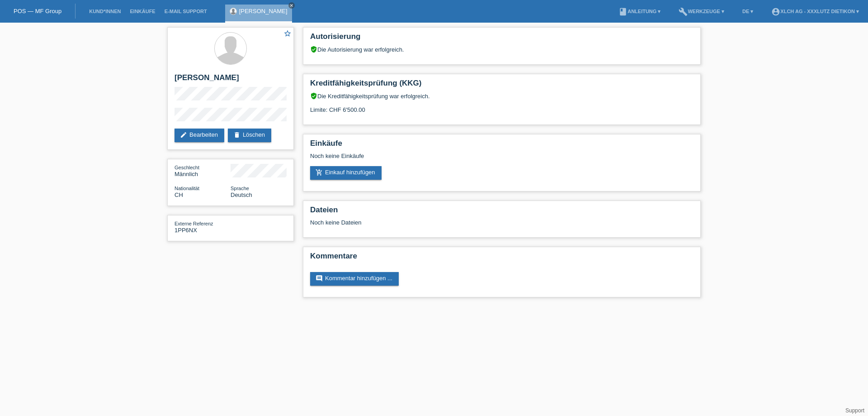  What do you see at coordinates (203, 171) in the screenshot?
I see `div: Männlich` at bounding box center [203, 171].